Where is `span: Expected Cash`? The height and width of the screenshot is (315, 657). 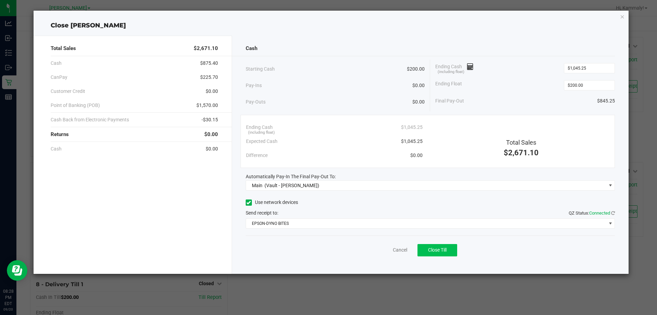 span: Expected Cash is located at coordinates (262, 141).